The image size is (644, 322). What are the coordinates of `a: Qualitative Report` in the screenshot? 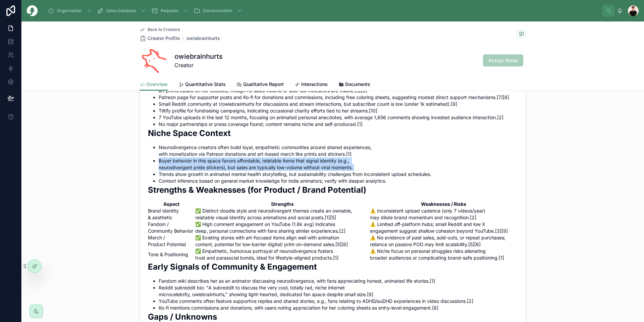 It's located at (260, 85).